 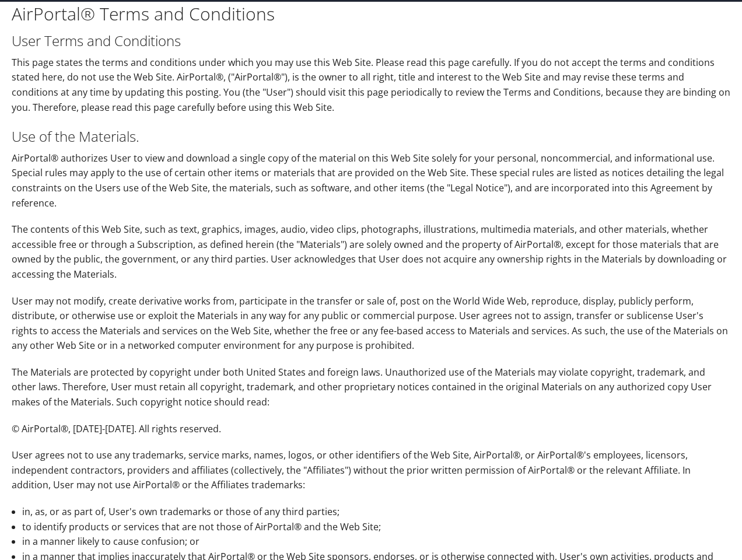 I want to click on h1: AirPortal® Terms and Conditions, so click(x=371, y=14).